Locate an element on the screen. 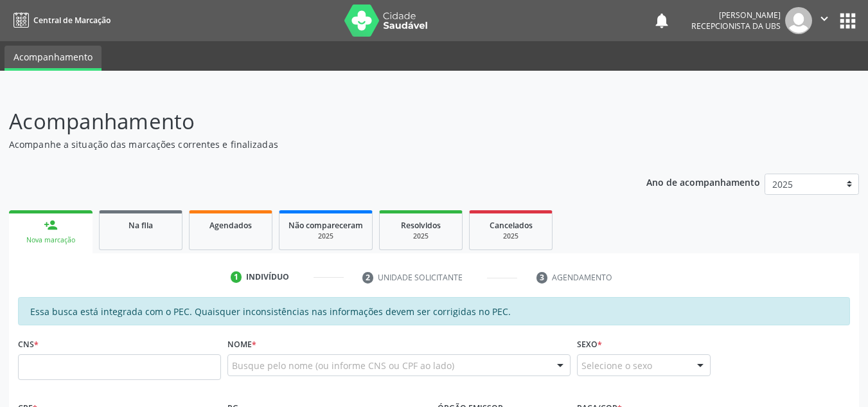  img: img is located at coordinates (799, 21).